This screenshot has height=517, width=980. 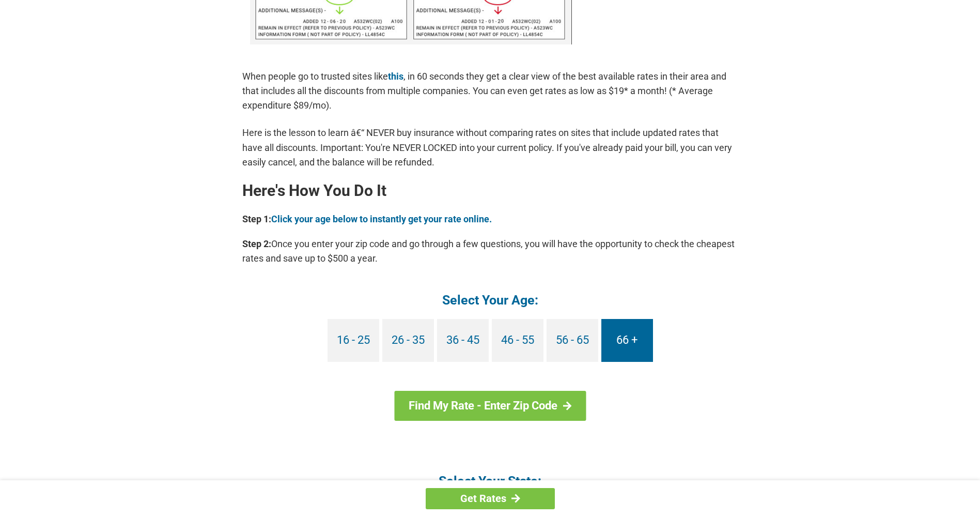 What do you see at coordinates (463, 340) in the screenshot?
I see `a: 36 - 45` at bounding box center [463, 340].